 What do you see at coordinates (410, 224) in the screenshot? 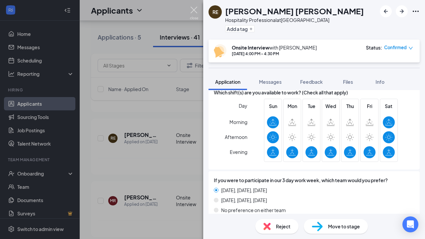
I see `div: Open Intercom Messenger` at bounding box center [410, 224].